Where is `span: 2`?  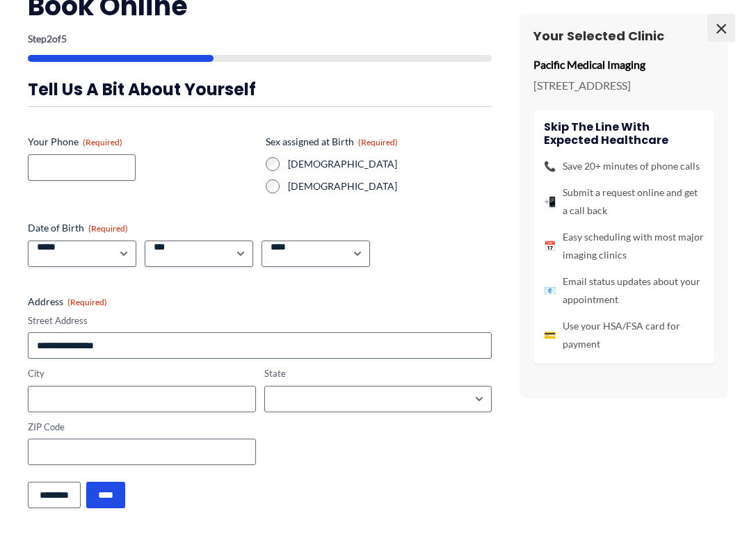 span: 2 is located at coordinates (49, 38).